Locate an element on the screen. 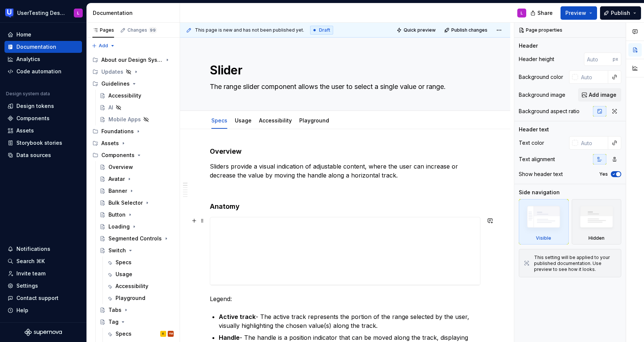  div: Help is located at coordinates (22, 311).